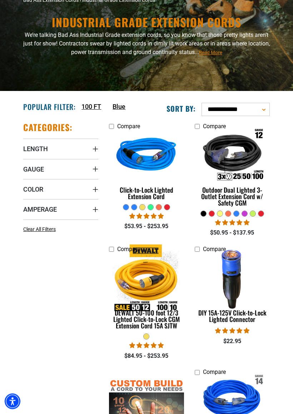 This screenshot has width=293, height=414. What do you see at coordinates (147, 216) in the screenshot?
I see `span: 4.87 stars` at bounding box center [147, 216].